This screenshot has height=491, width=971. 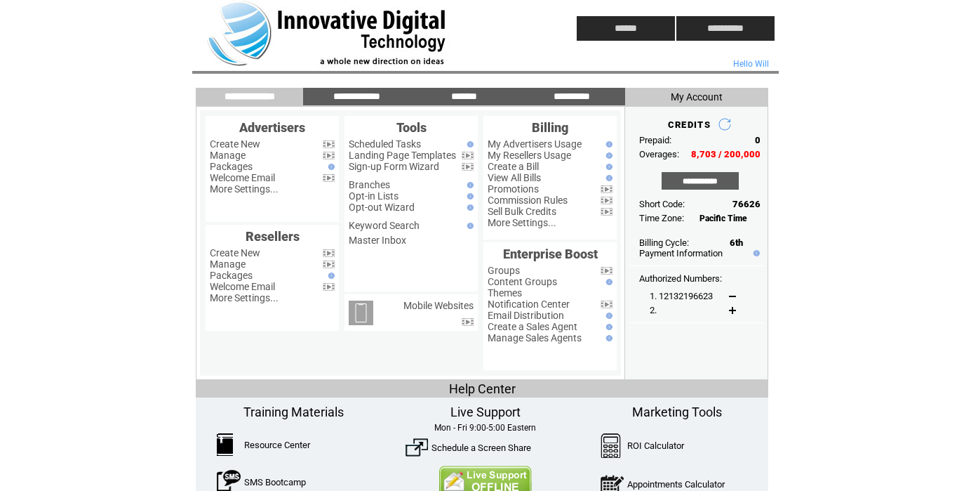 What do you see at coordinates (277, 444) in the screenshot?
I see `a: Resource Center` at bounding box center [277, 444].